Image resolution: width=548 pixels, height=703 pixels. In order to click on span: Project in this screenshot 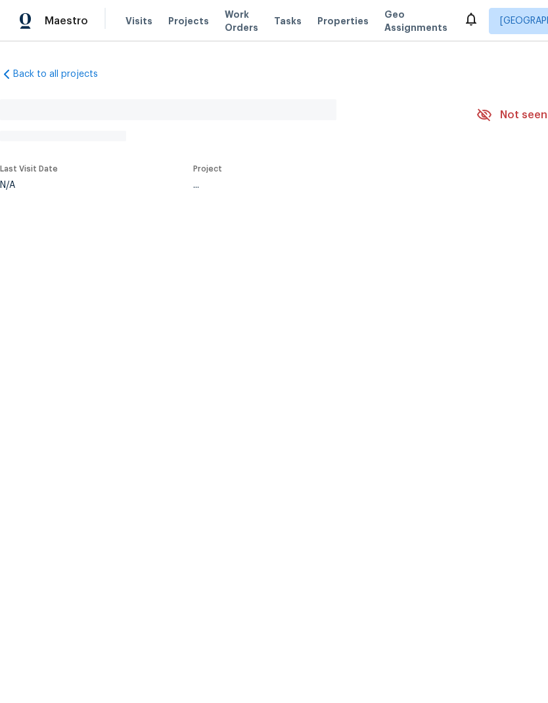, I will do `click(208, 169)`.